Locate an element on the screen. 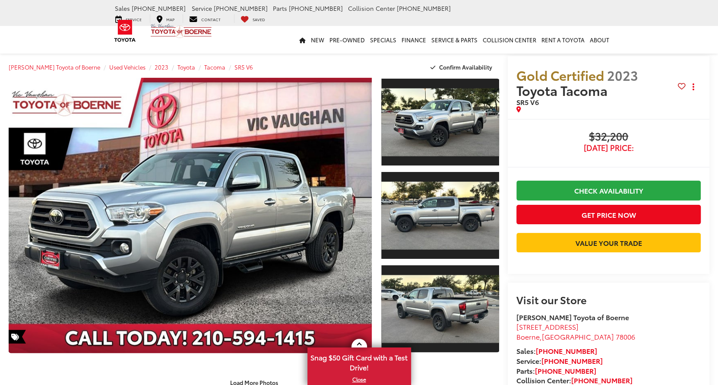  a: Map is located at coordinates (165, 19).